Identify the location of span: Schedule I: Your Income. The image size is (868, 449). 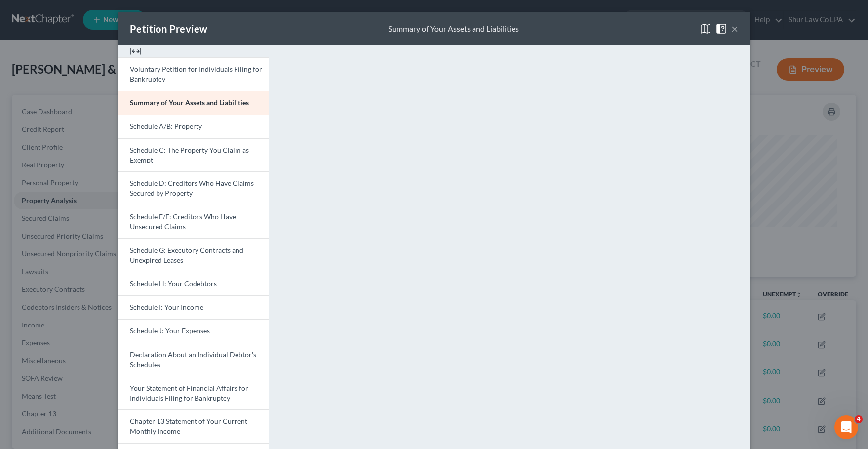
(167, 307).